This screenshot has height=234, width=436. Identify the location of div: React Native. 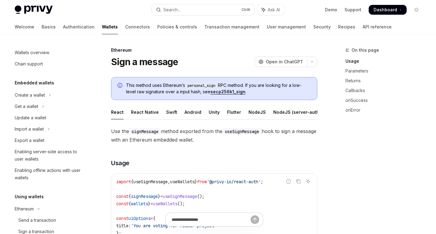
(145, 112).